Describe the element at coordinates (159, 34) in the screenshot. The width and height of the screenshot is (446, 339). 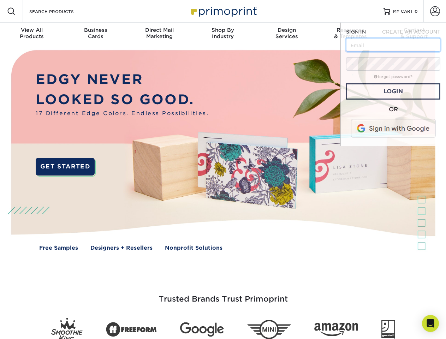
I see `a: Direct MailMarketing` at that location.